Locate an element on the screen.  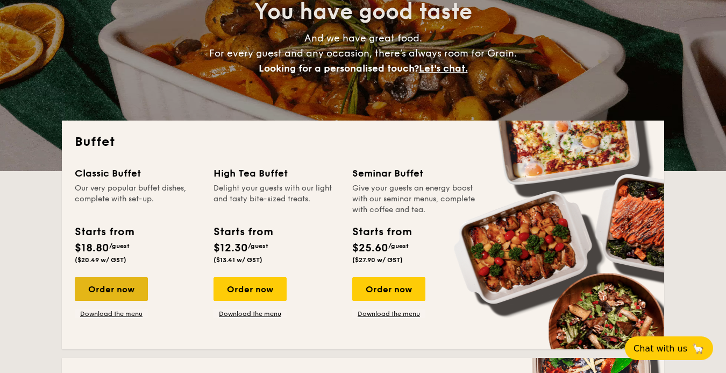
span: Let's chat. is located at coordinates (443, 68).